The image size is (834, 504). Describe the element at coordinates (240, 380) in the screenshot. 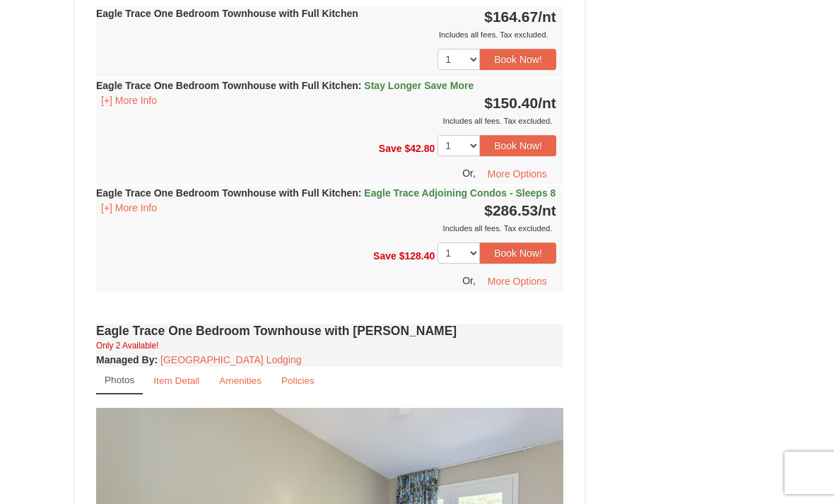

I see `a: Amenities` at that location.